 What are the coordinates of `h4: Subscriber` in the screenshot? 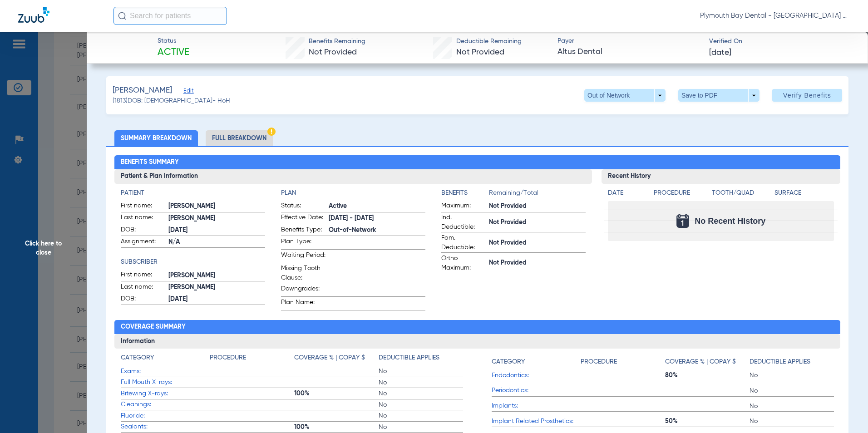 It's located at (193, 262).